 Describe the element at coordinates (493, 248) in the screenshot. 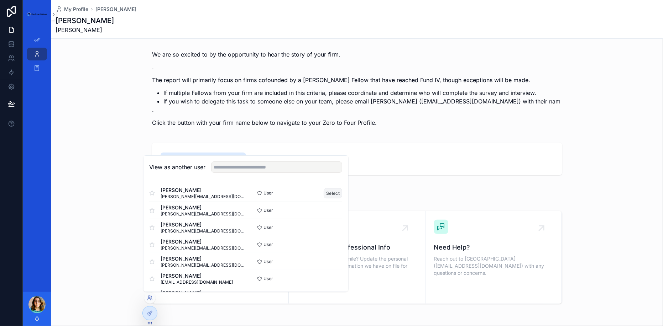

I see `span: Need Help?` at that location.